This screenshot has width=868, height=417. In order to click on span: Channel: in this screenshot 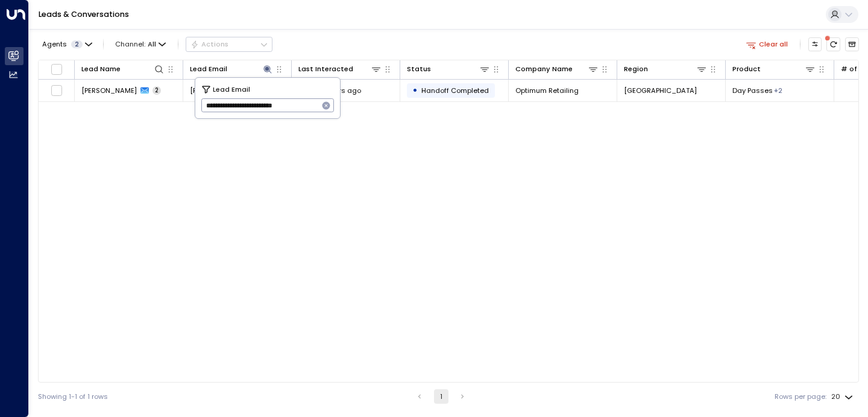, I will do `click(140, 44)`.